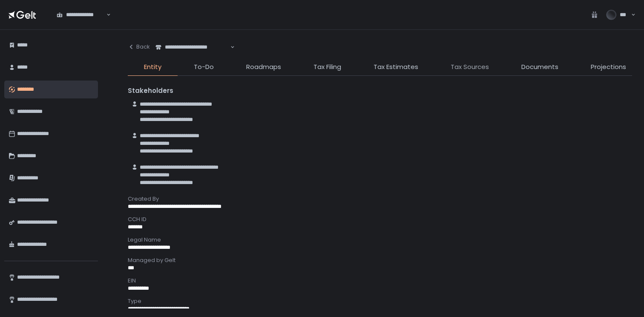 Image resolution: width=644 pixels, height=317 pixels. I want to click on div: Type, so click(380, 301).